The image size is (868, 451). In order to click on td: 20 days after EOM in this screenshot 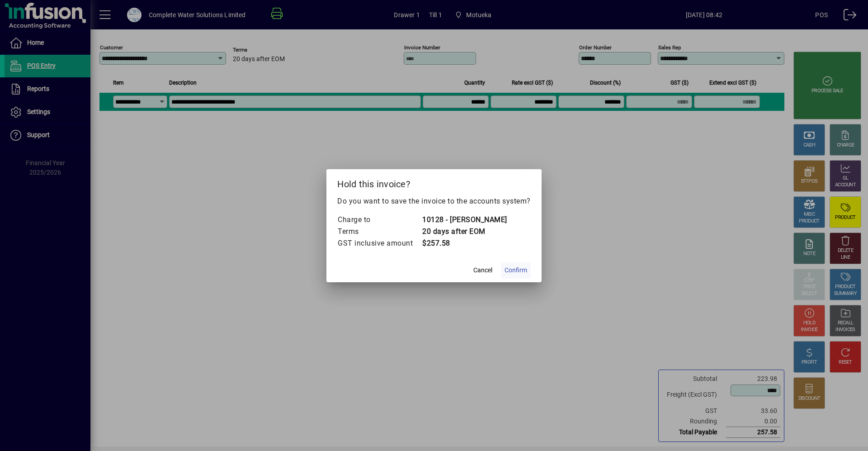, I will do `click(465, 231)`.